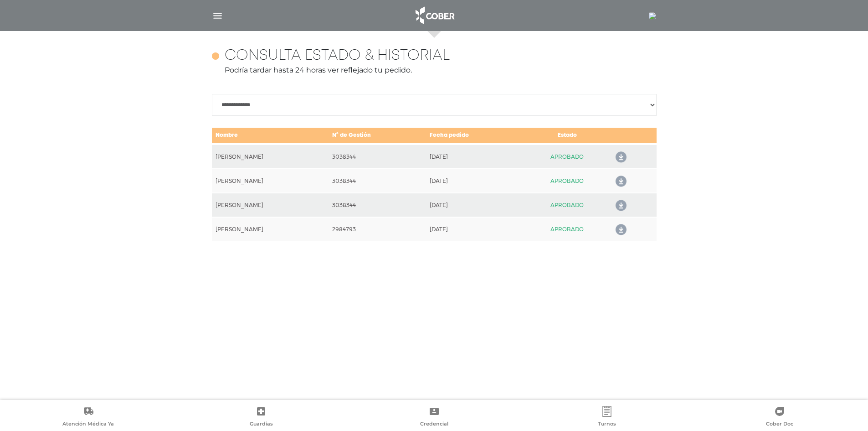  Describe the element at coordinates (88, 417) in the screenshot. I see `a: Atención Médica Ya` at that location.